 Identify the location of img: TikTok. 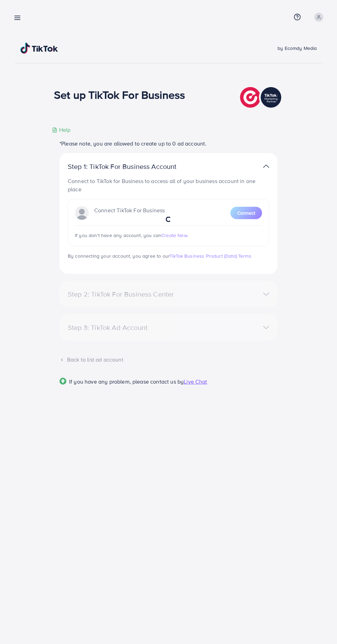
(39, 48).